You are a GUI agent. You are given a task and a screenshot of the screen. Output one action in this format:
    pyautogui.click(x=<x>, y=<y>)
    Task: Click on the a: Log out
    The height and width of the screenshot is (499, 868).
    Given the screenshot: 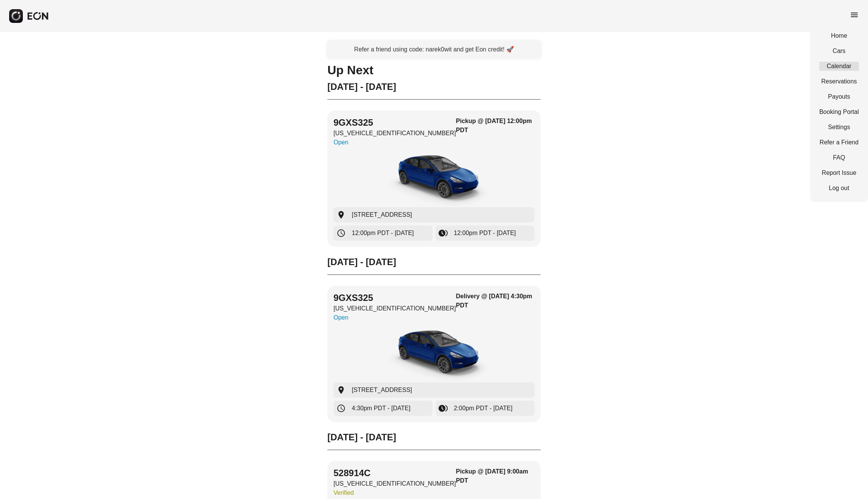 What is the action you would take?
    pyautogui.click(x=840, y=188)
    